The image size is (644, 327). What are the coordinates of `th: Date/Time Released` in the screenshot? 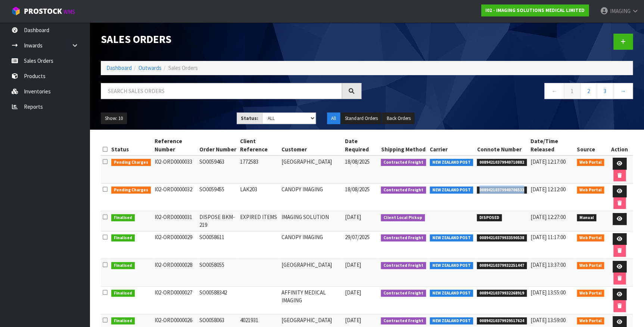 It's located at (552, 145).